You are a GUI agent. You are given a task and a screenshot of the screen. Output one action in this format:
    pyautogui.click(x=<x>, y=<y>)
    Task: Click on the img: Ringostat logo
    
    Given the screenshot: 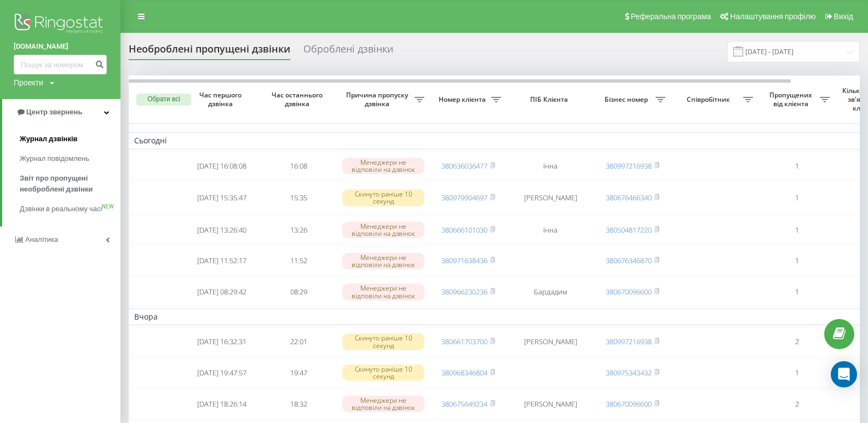 What is the action you would take?
    pyautogui.click(x=60, y=24)
    